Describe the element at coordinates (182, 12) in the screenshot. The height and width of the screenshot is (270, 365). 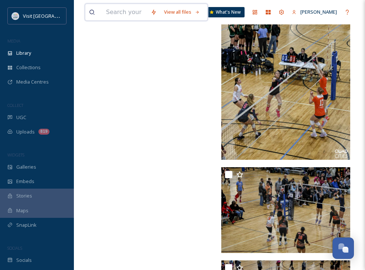
I see `div: View all files` at that location.